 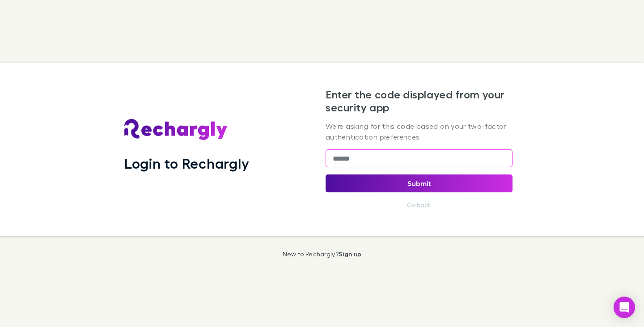 What do you see at coordinates (176, 130) in the screenshot?
I see `img: Rechargly's Logo` at bounding box center [176, 130].